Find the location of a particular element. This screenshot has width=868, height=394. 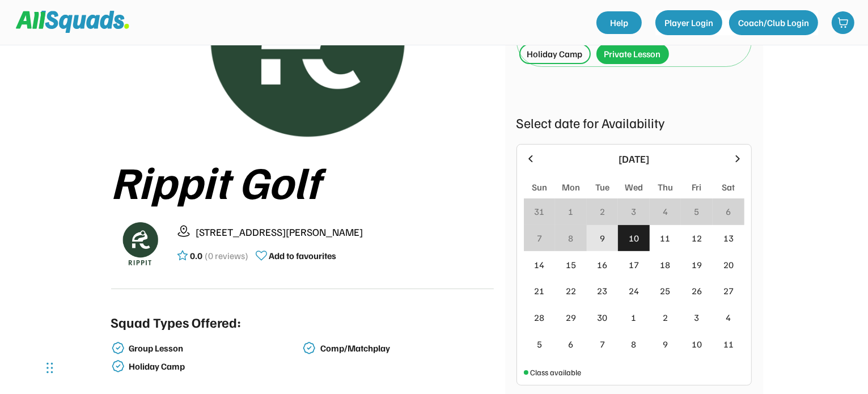

div: Thu is located at coordinates (665, 187).